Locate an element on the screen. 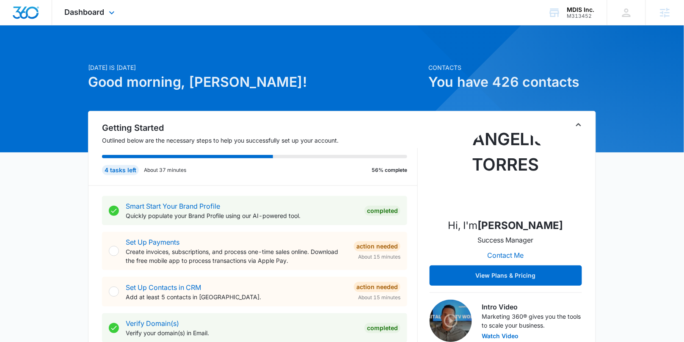  p: Contacts is located at coordinates (512, 67).